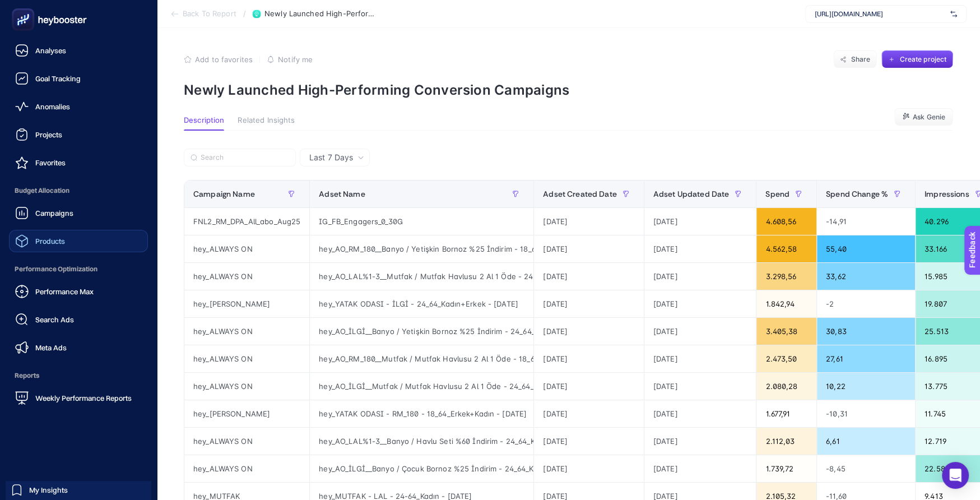 The height and width of the screenshot is (500, 980). I want to click on span: Newly Launched High-Performing Conversion Campaigns, so click(321, 14).